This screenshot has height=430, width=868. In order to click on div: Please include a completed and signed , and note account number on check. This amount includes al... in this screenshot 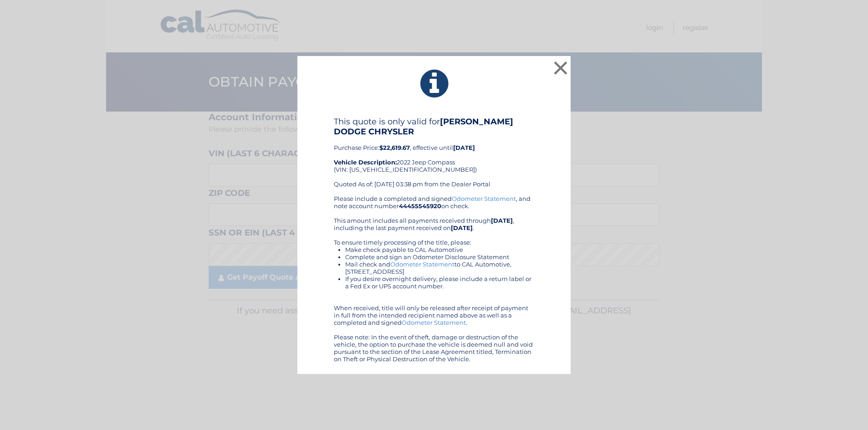, I will do `click(434, 279)`.